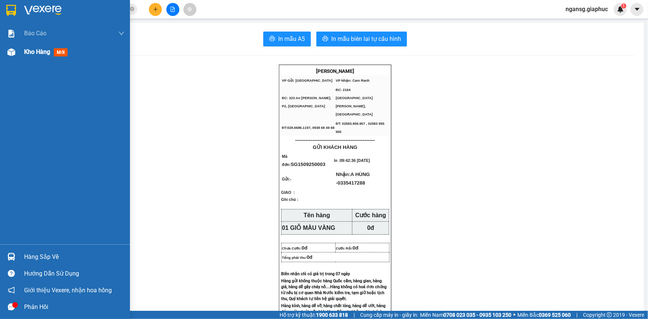 The height and width of the screenshot is (319, 648). What do you see at coordinates (352, 160) in the screenshot?
I see `span: In :` at bounding box center [352, 160].